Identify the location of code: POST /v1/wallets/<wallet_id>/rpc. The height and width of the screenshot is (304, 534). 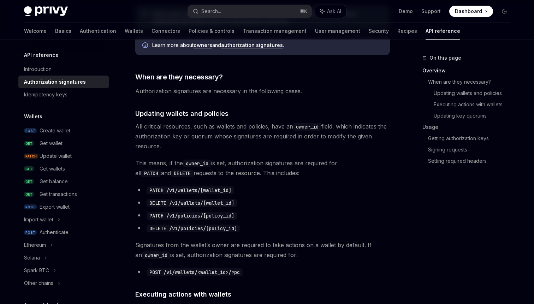
(195, 272).